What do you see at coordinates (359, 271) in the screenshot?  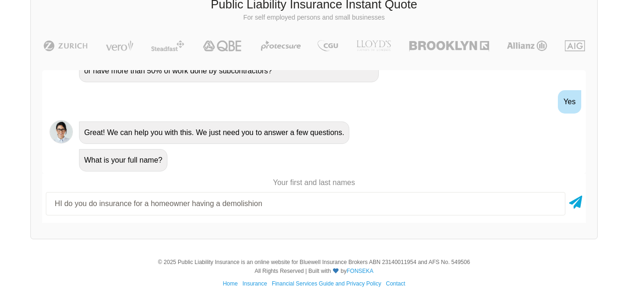 I see `a: FONSEKA` at bounding box center [359, 271].